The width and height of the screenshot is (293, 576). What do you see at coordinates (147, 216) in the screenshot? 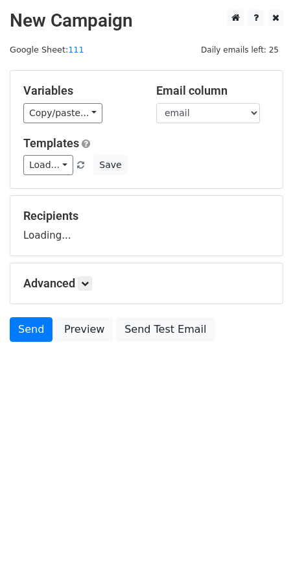
I see `h5: Recipients` at bounding box center [147, 216].